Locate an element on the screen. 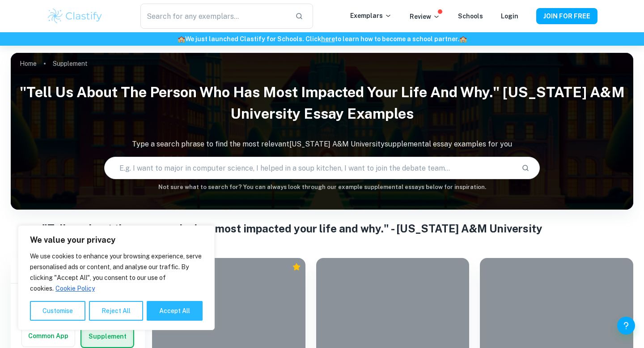 The height and width of the screenshot is (348, 644). button: Help and Feedback is located at coordinates (627, 326).